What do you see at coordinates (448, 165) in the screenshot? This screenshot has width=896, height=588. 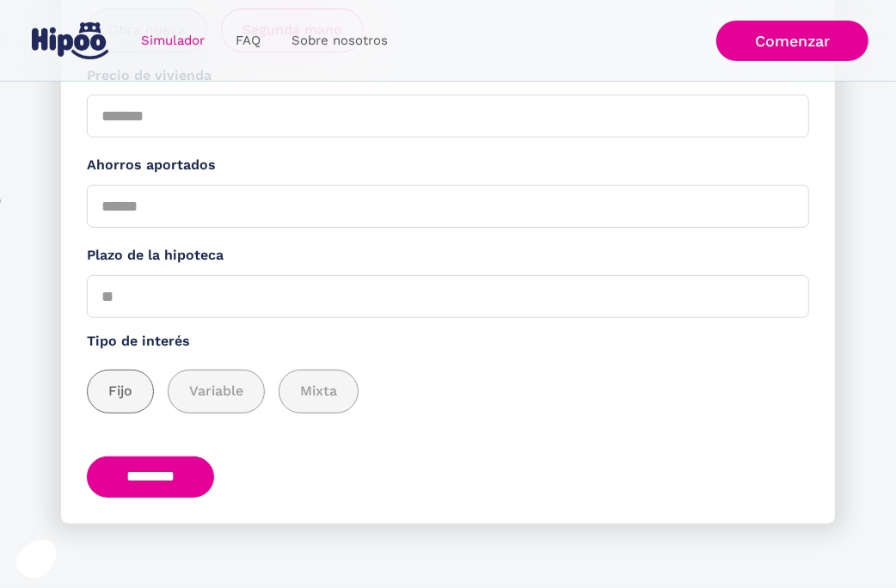 I see `label: Ahorros aportados` at bounding box center [448, 165].